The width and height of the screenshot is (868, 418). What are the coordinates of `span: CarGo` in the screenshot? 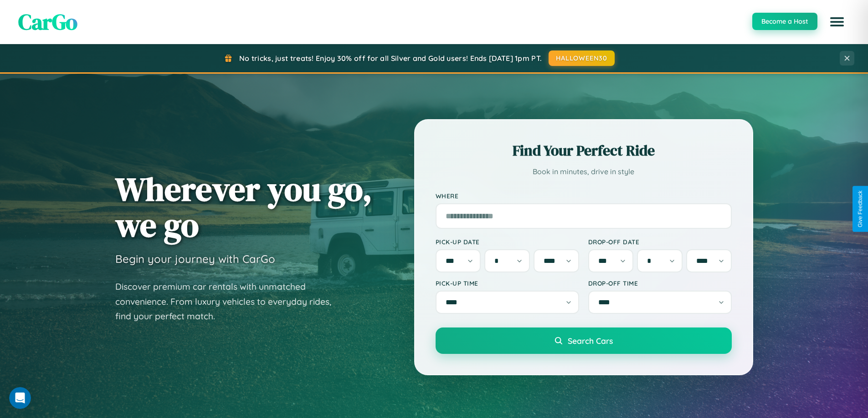 It's located at (48, 22).